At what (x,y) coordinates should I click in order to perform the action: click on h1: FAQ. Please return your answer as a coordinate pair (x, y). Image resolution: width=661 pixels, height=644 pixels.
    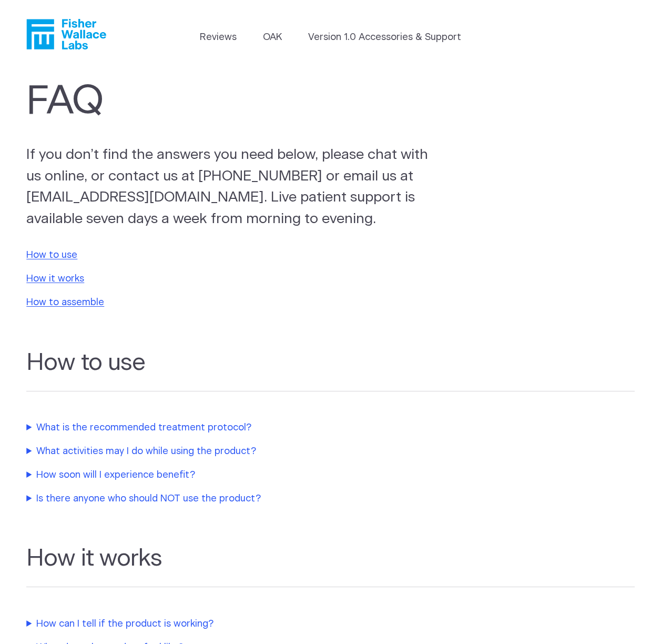
    Looking at the image, I should click on (237, 101).